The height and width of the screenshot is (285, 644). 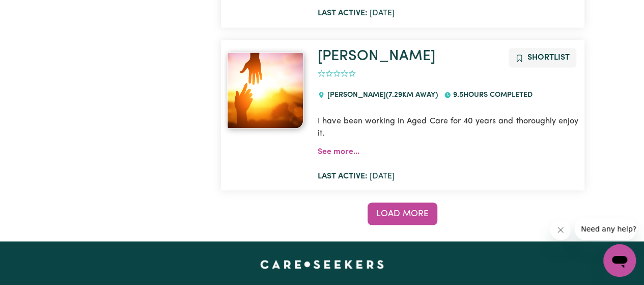 What do you see at coordinates (336, 73) in the screenshot?
I see `div: add rating by typing an integer from 0 to 5 or pressing arrow keys` at bounding box center [336, 73].